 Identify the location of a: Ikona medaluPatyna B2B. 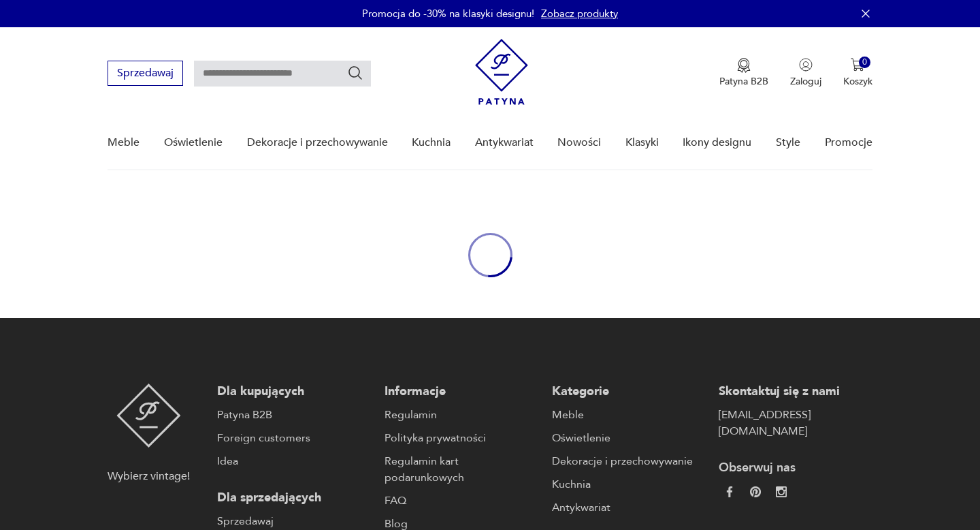
(744, 73).